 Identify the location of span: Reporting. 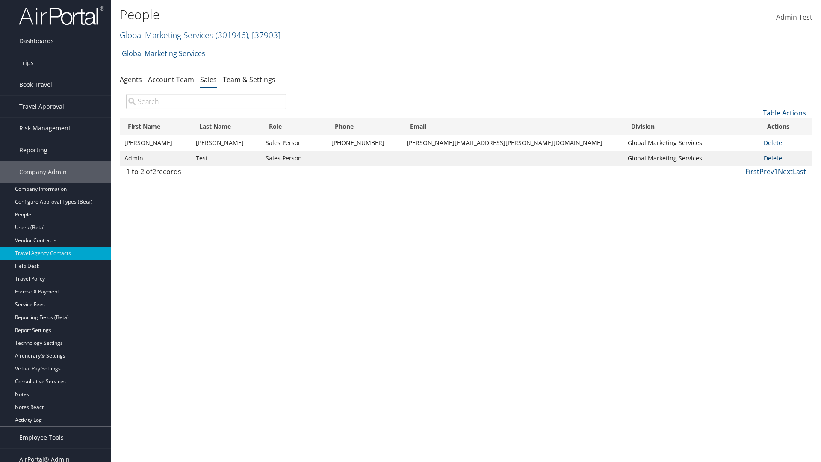
(33, 150).